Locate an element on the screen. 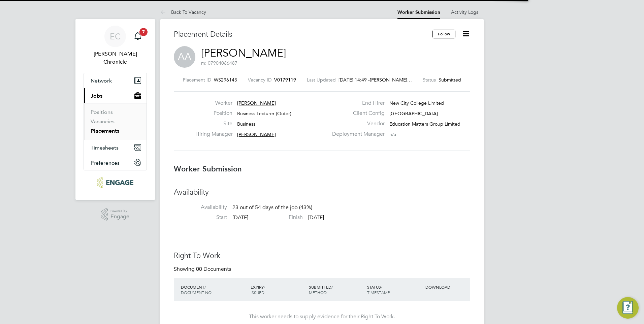 This screenshot has width=644, height=324. label: Finish is located at coordinates (276, 217).